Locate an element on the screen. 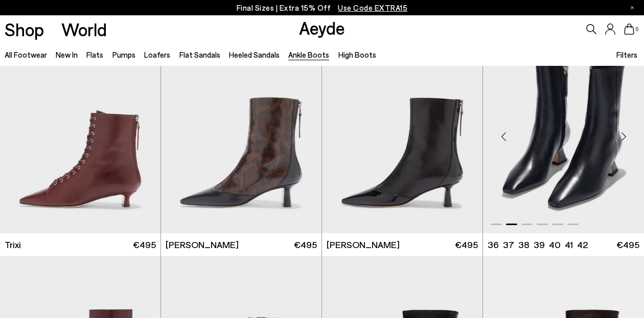  span: Navigate to /collections/ss25-final-sizes is located at coordinates (373, 8).